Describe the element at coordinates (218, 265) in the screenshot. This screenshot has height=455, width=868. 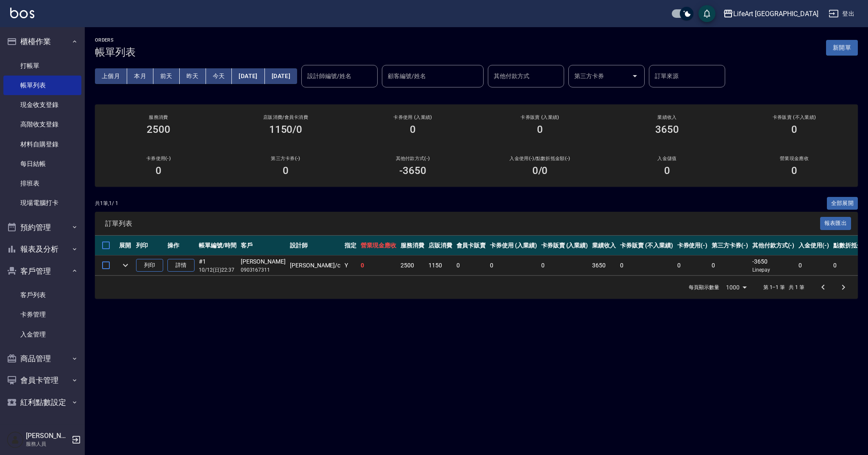
I see `td: #1` at that location.